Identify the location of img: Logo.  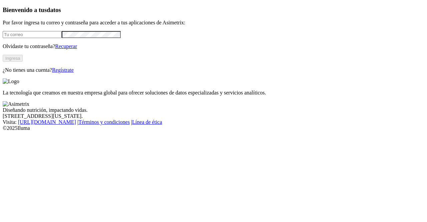
(11, 81).